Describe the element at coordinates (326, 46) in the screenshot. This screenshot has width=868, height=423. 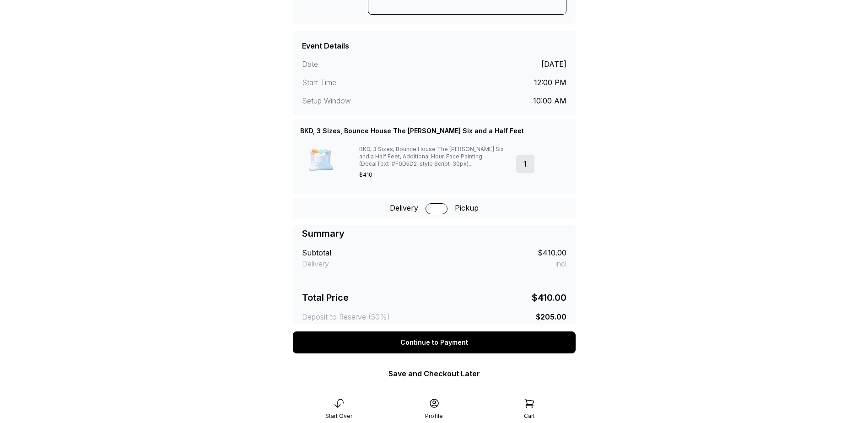
I see `div: Event Details` at that location.